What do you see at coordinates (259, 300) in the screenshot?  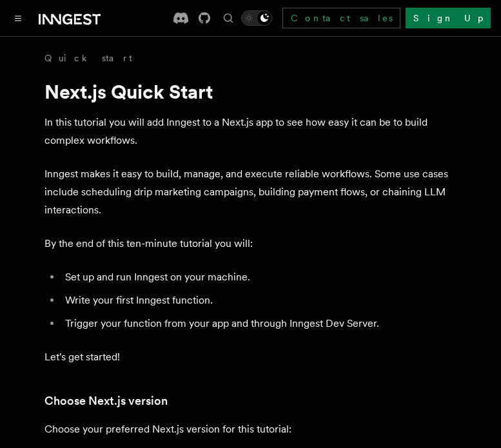 I see `li: Write your first Inngest function.` at bounding box center [259, 300].